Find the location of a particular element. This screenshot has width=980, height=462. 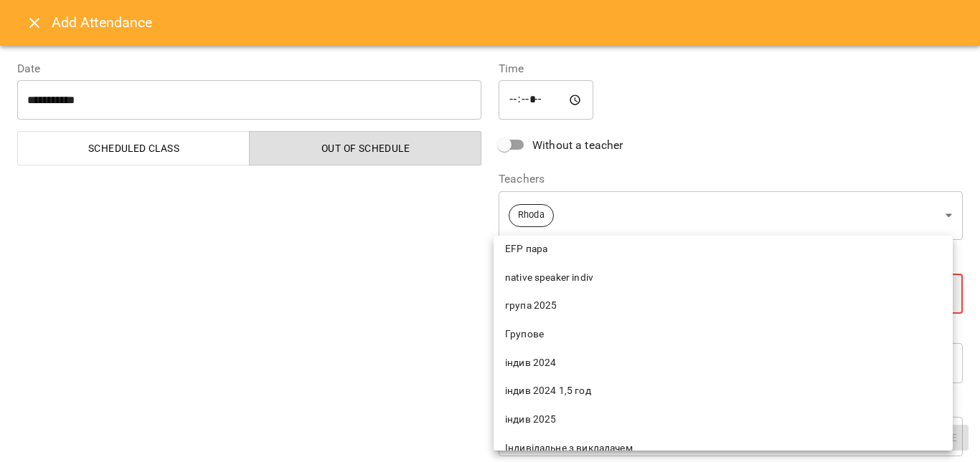

span: Групове is located at coordinates (723, 335).